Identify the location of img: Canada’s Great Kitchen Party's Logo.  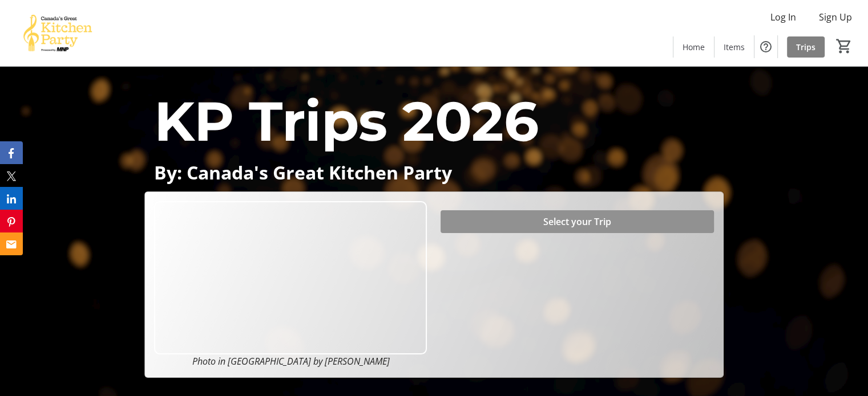
(57, 33).